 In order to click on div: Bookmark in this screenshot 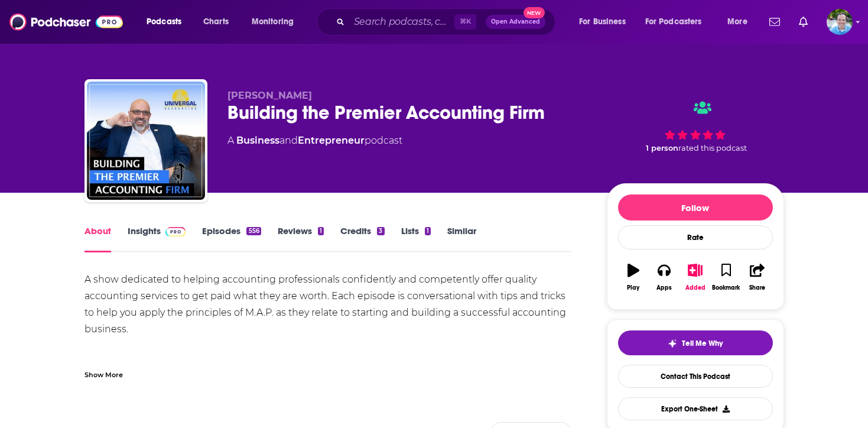, I will do `click(725, 288)`.